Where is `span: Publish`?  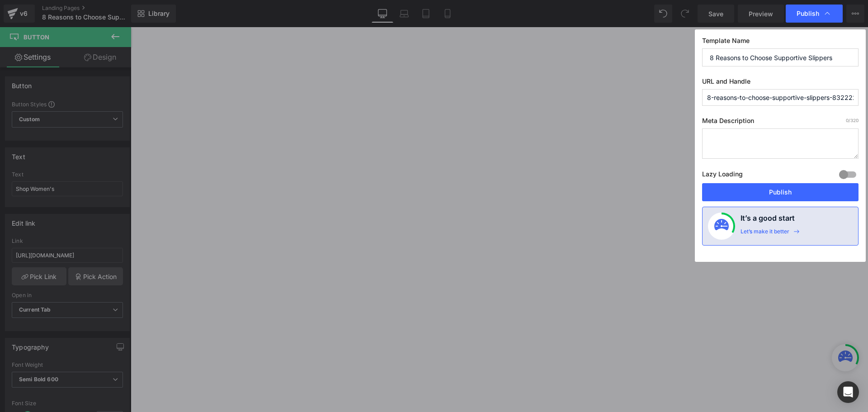
span: Publish is located at coordinates (807, 14).